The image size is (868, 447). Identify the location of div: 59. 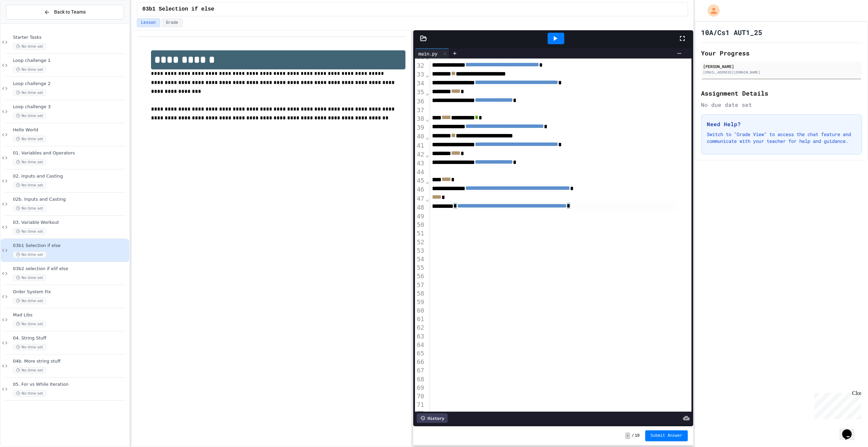
(420, 302).